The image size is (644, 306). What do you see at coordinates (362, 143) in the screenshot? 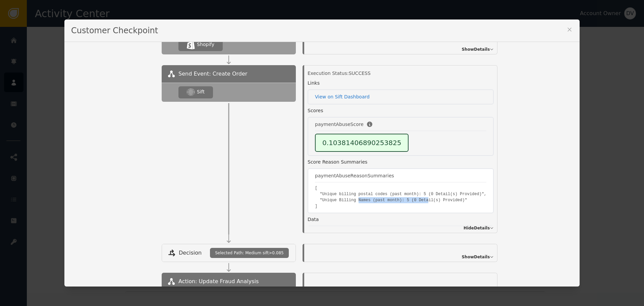
I see `div: 0.10381406890253825` at bounding box center [362, 143].